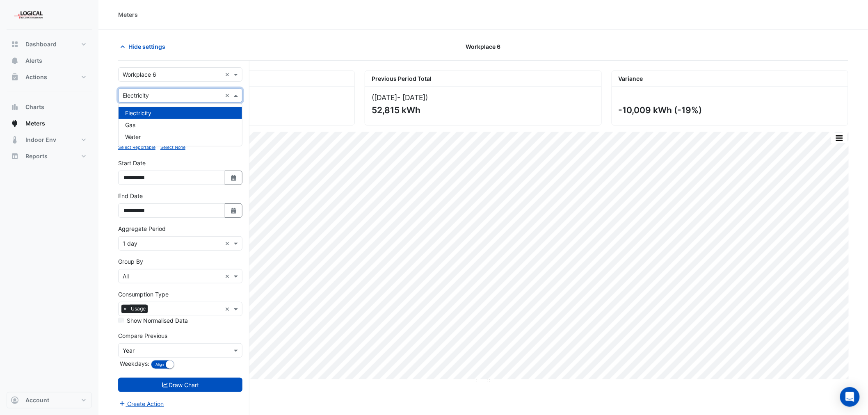 The image size is (868, 415). What do you see at coordinates (137, 147) in the screenshot?
I see `button: Select Reportable` at bounding box center [137, 147].